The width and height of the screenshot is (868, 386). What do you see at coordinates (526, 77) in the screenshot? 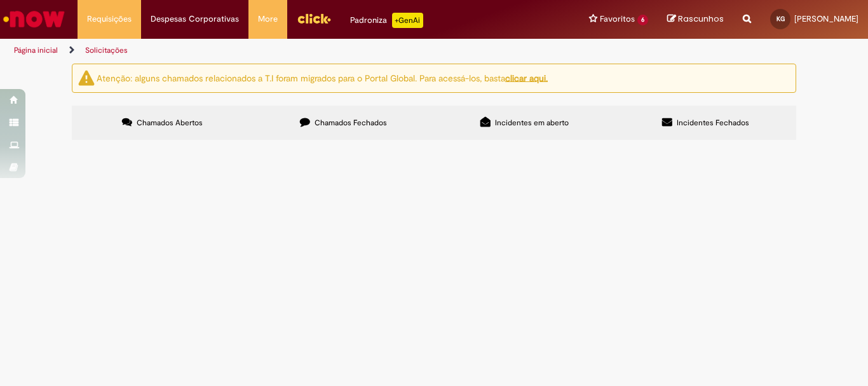
I see `a: clicar aqui.` at bounding box center [526, 77].